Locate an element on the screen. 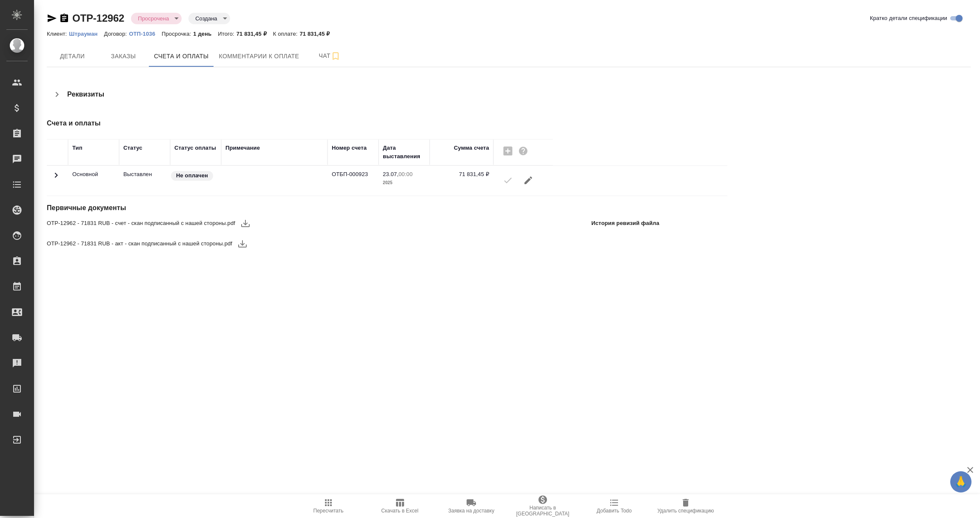 The width and height of the screenshot is (980, 518). p: 2025 is located at coordinates (405, 183).